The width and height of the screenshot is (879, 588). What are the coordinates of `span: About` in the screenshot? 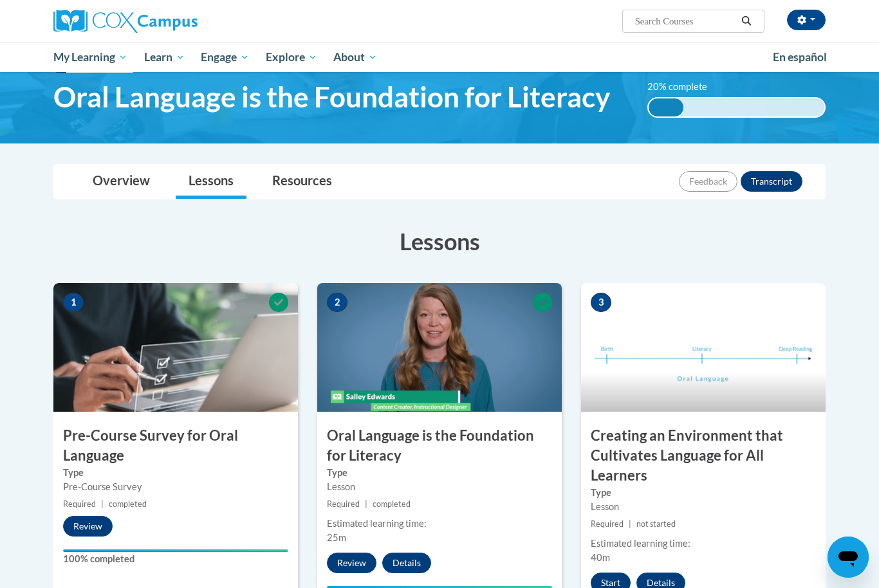 It's located at (355, 57).